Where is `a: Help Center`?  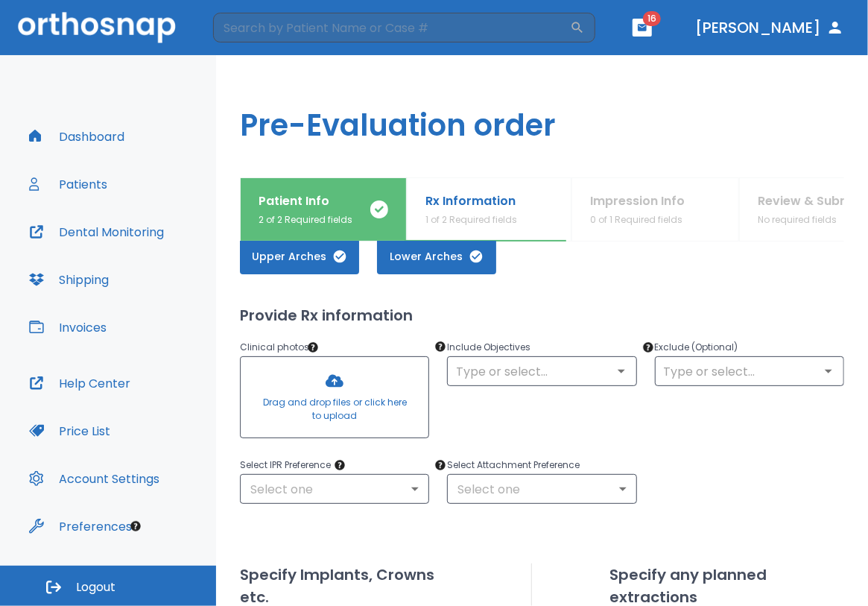
a: Help Center is located at coordinates (80, 383).